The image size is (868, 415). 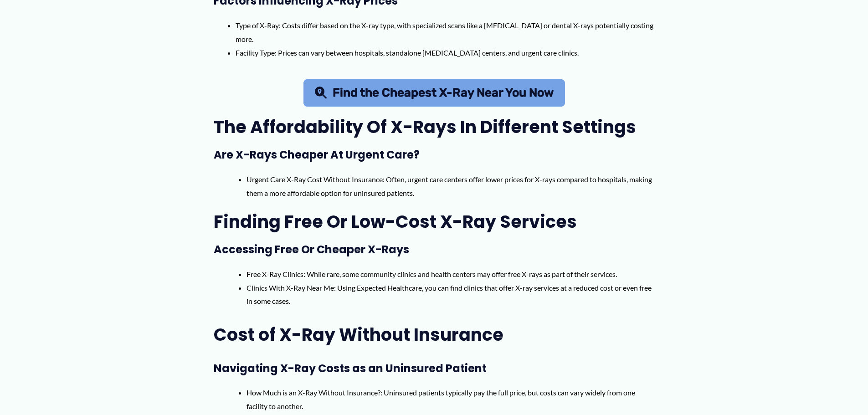 What do you see at coordinates (434, 221) in the screenshot?
I see `h2: Finding Free or Low-Cost X-Ray Services` at bounding box center [434, 221].